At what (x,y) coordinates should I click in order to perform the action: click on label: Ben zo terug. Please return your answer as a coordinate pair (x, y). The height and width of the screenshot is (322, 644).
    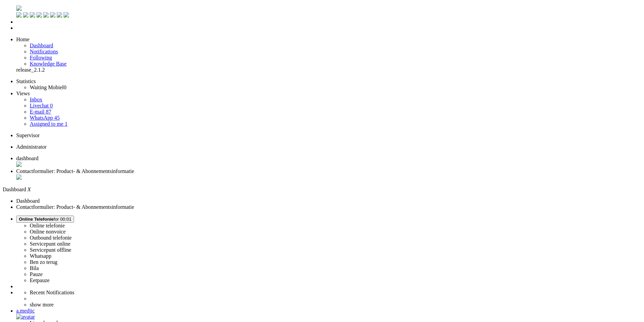
    Looking at the image, I should click on (44, 262).